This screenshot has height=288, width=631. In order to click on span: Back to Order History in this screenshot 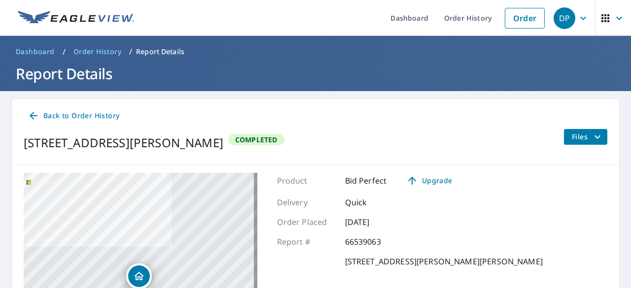, I will do `click(73, 116)`.